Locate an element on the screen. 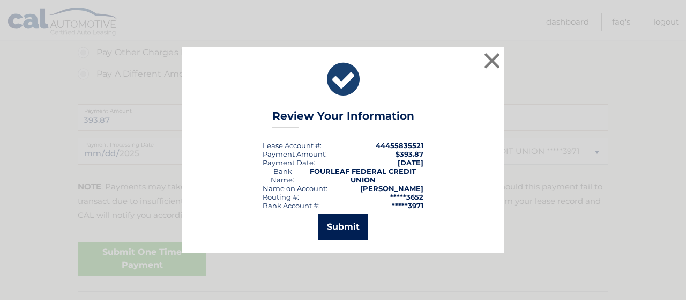  strong: 44455835521 is located at coordinates (399, 145).